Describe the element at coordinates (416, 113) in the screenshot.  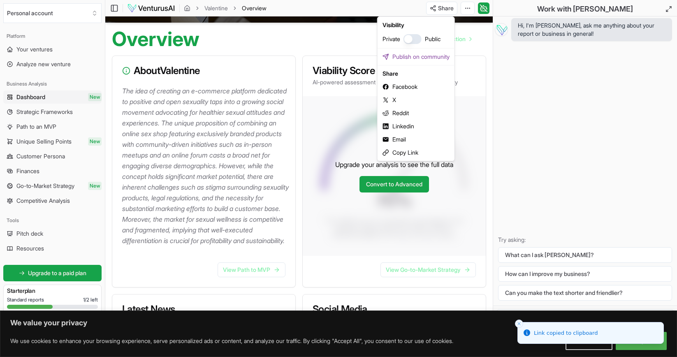
I see `div: Reddit` at that location.